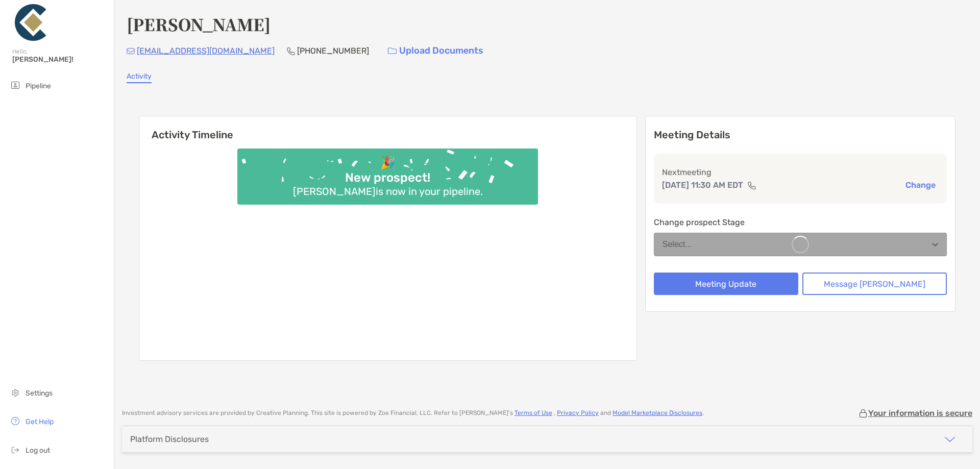 The image size is (980, 469). I want to click on p: Meeting Details, so click(800, 135).